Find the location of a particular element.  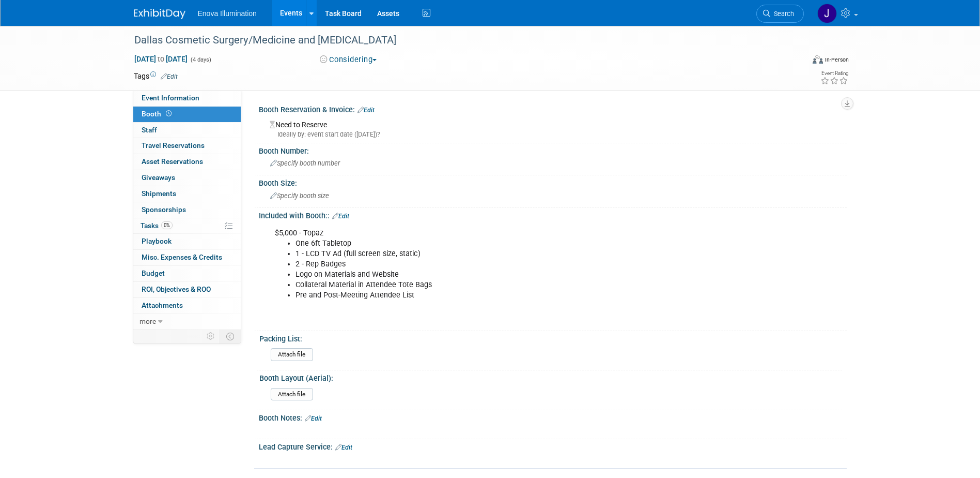

span: Event Information is located at coordinates (171, 98).